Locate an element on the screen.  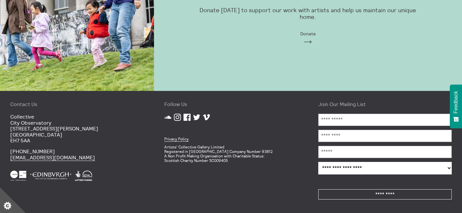
h4: Join Our Mailing List is located at coordinates (385, 104).